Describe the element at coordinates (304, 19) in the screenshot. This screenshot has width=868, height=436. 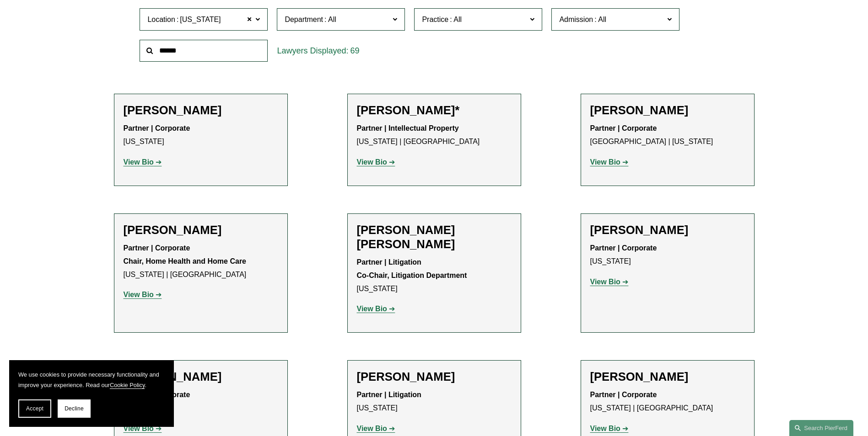
I see `span: Department` at that location.